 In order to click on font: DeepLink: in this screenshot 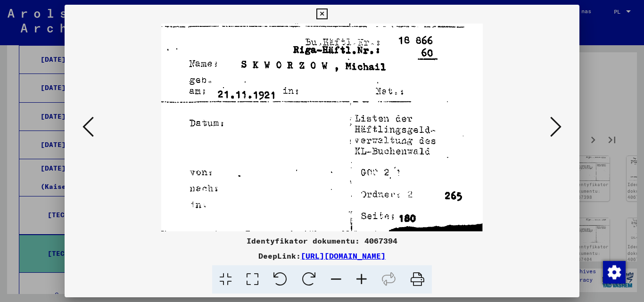, I will do `click(280, 256)`.